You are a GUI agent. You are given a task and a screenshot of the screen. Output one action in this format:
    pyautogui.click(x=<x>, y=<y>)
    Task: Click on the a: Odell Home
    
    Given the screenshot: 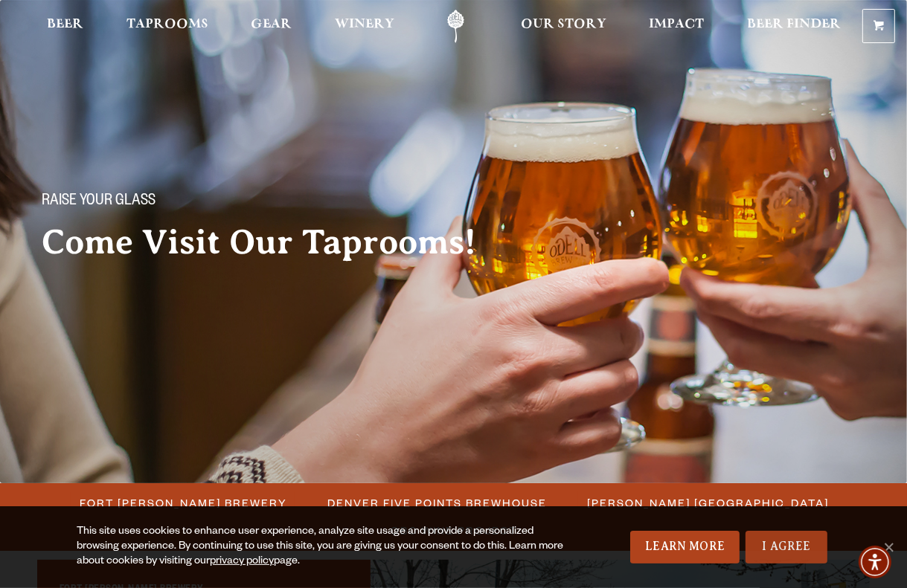 What is the action you would take?
    pyautogui.click(x=455, y=26)
    